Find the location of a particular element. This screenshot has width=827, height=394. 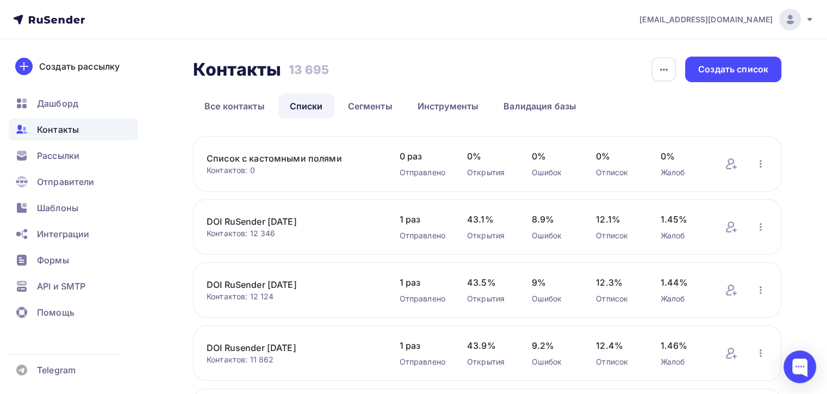

span: 43.1% is located at coordinates (488, 219).